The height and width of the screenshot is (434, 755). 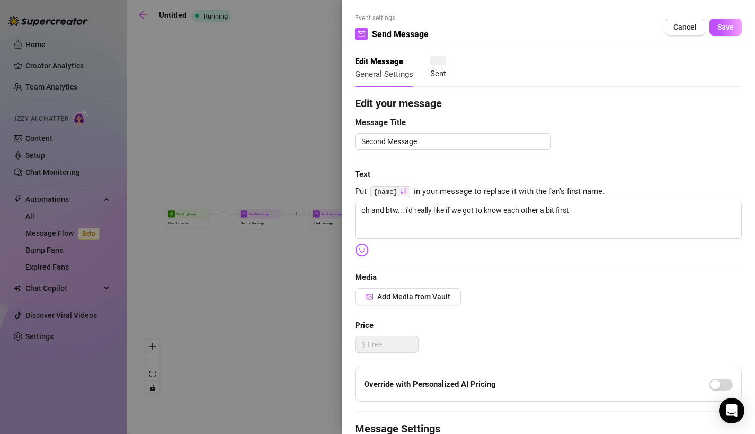 What do you see at coordinates (429, 384) in the screenshot?
I see `strong: Override with Personalized AI Pricing` at bounding box center [429, 384].